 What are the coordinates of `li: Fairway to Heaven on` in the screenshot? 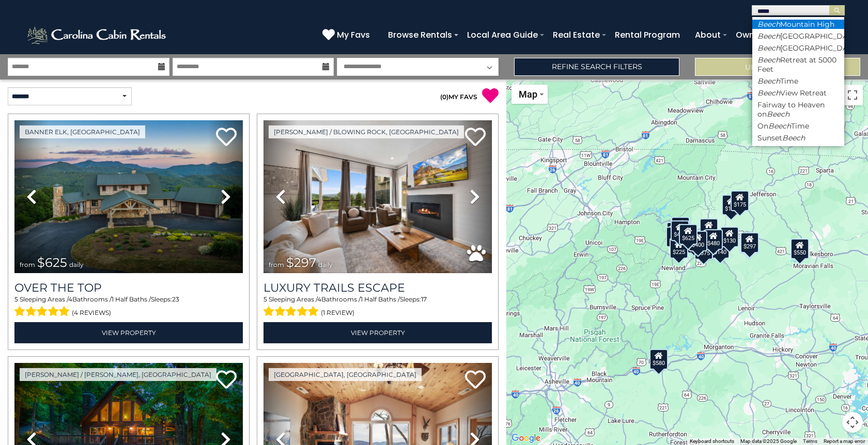 It's located at (798, 109).